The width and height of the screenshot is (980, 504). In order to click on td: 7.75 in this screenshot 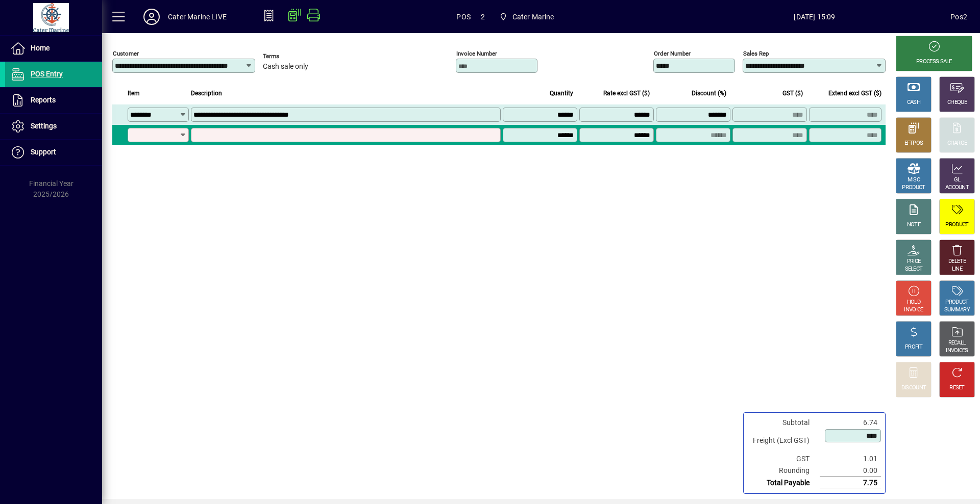, I will do `click(850, 483)`.